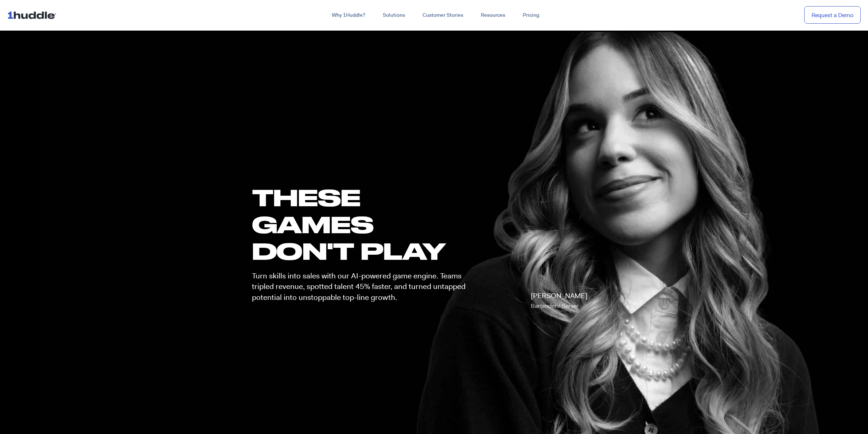 Image resolution: width=868 pixels, height=434 pixels. I want to click on a: Customer Stories, so click(443, 16).